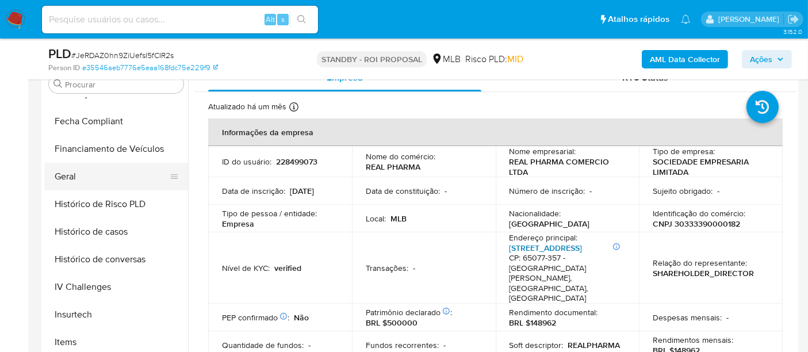 Image resolution: width=808 pixels, height=352 pixels. I want to click on p: REAL PHARMA, so click(393, 167).